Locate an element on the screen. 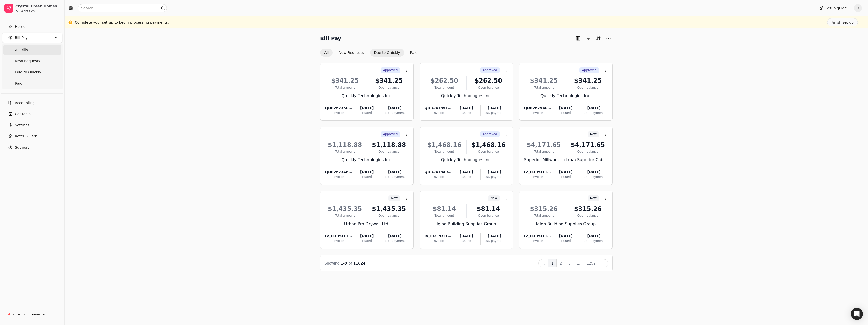 The image size is (868, 325). div: Superior Millwork Ltd (o/a Superior Cabinets) is located at coordinates (566, 160).